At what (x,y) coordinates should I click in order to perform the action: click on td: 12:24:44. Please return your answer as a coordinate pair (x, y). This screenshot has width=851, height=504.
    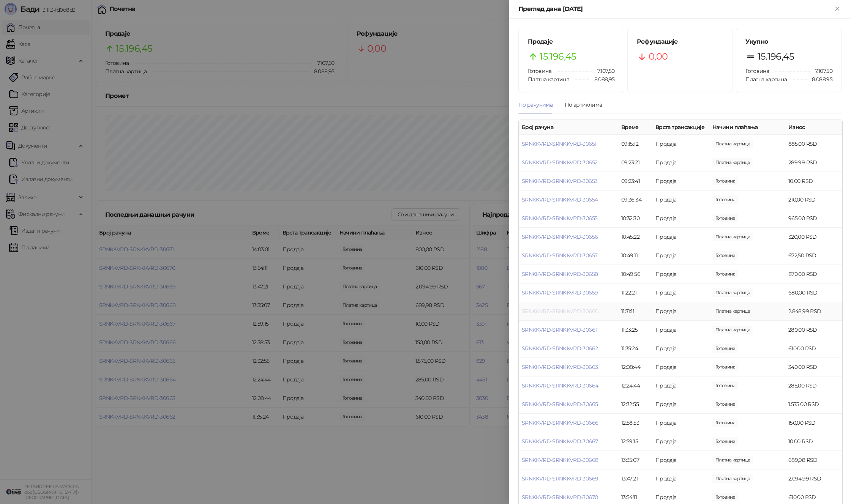
    Looking at the image, I should click on (635, 386).